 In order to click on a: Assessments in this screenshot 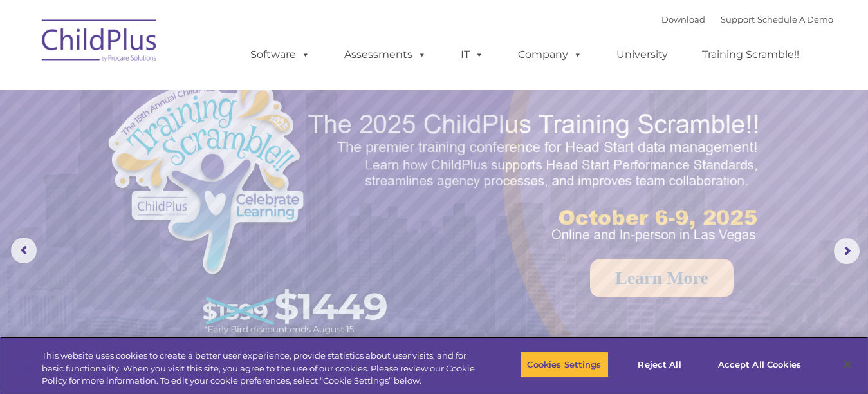, I will do `click(385, 55)`.